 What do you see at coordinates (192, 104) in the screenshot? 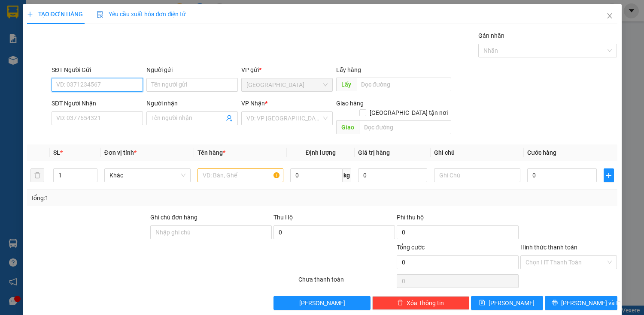
I see `div: Người nhận` at bounding box center [192, 104].